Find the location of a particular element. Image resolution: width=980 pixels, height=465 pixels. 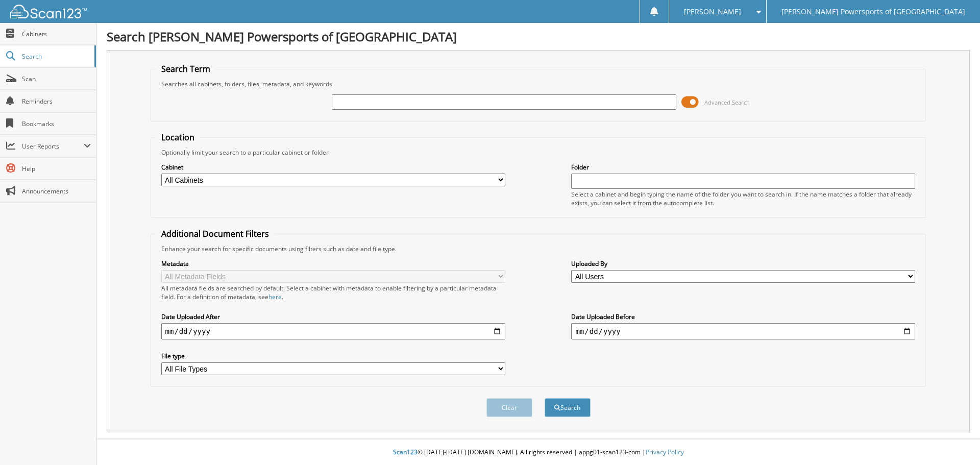

span: Scan is located at coordinates (56, 79).